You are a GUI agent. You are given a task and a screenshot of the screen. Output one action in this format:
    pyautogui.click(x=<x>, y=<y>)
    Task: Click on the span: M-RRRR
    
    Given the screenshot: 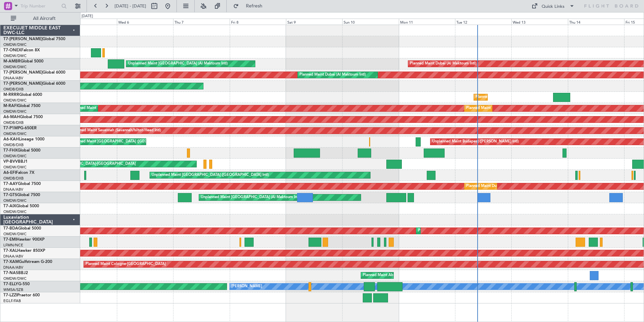 What is the action you would take?
    pyautogui.click(x=11, y=95)
    